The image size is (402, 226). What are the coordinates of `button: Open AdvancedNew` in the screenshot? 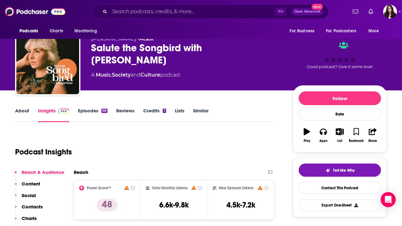 It's located at (307, 12).